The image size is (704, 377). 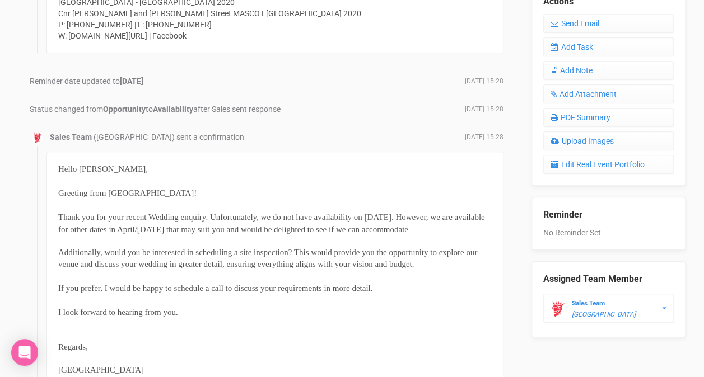 What do you see at coordinates (608, 94) in the screenshot?
I see `a: Add Attachment` at bounding box center [608, 94].